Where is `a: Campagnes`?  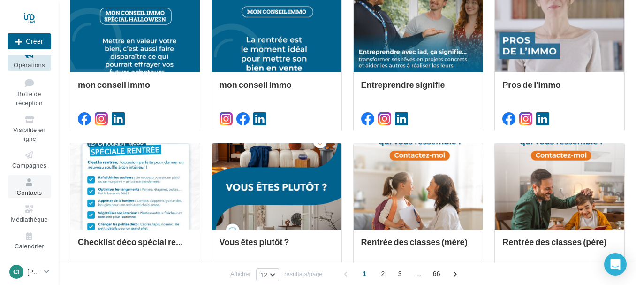
a: Campagnes is located at coordinates (29, 159).